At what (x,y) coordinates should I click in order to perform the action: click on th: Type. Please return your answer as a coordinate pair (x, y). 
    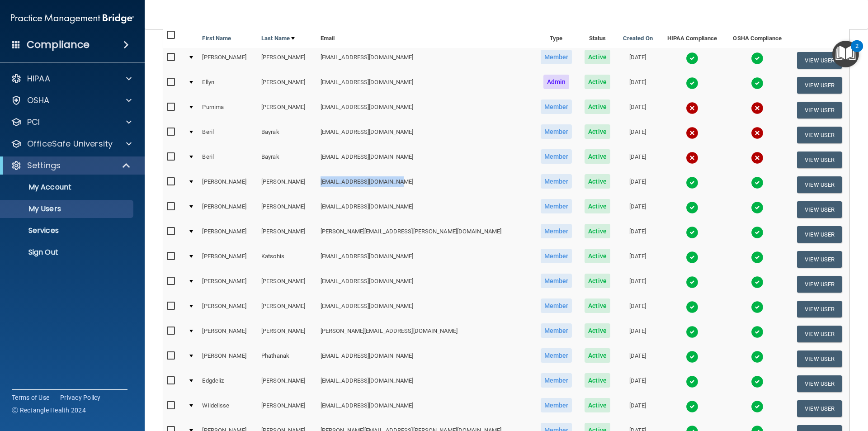
    Looking at the image, I should click on (556, 37).